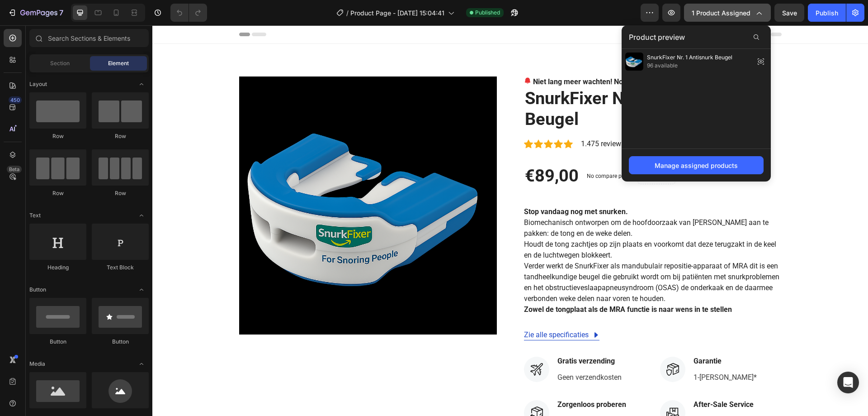 The width and height of the screenshot is (868, 416). What do you see at coordinates (404, 310) in the screenshot?
I see `p: Zie alle specificaties` at bounding box center [404, 310].